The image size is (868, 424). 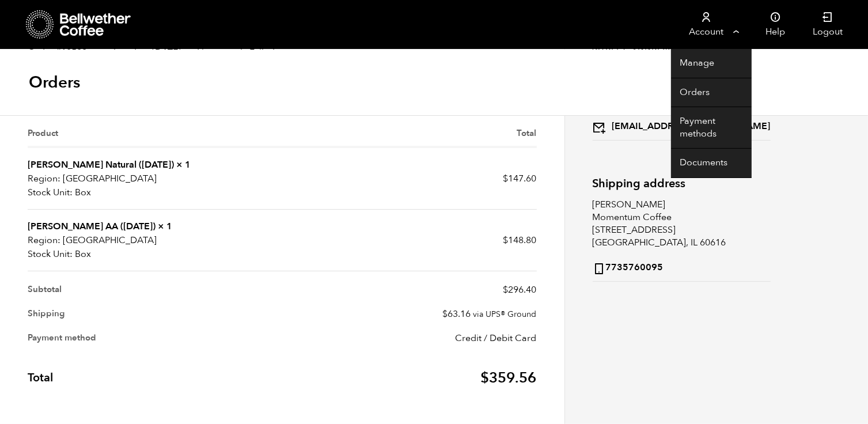 What do you see at coordinates (712, 128) in the screenshot?
I see `a: Payment methods` at bounding box center [712, 128].